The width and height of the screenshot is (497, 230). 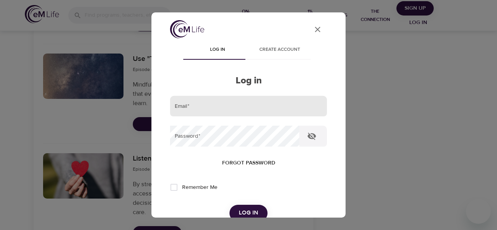 I want to click on button: Forgot password, so click(x=248, y=163).